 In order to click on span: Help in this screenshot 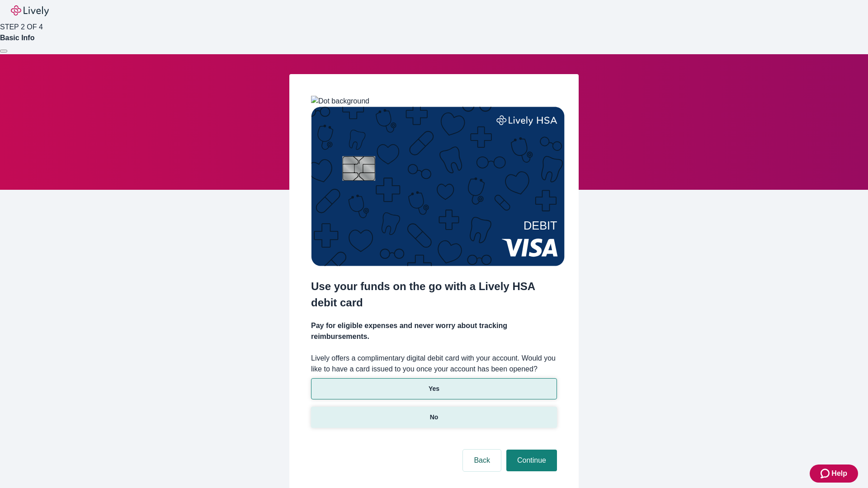, I will do `click(840, 474)`.